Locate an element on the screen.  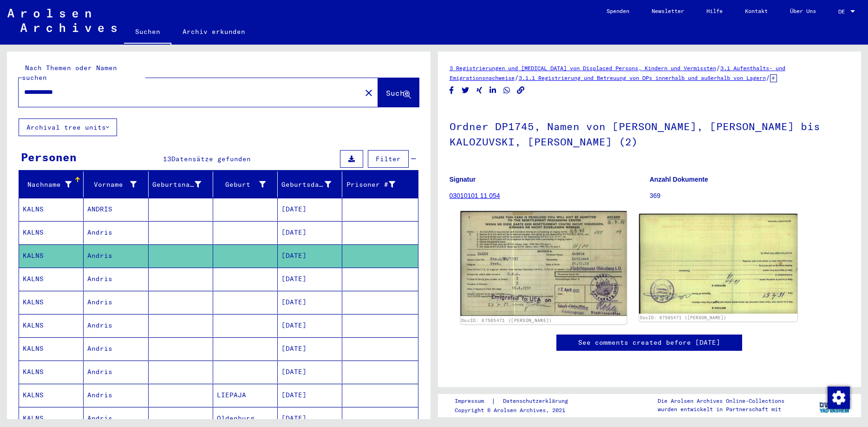
mat-header-cell: Vorname is located at coordinates (116, 184).